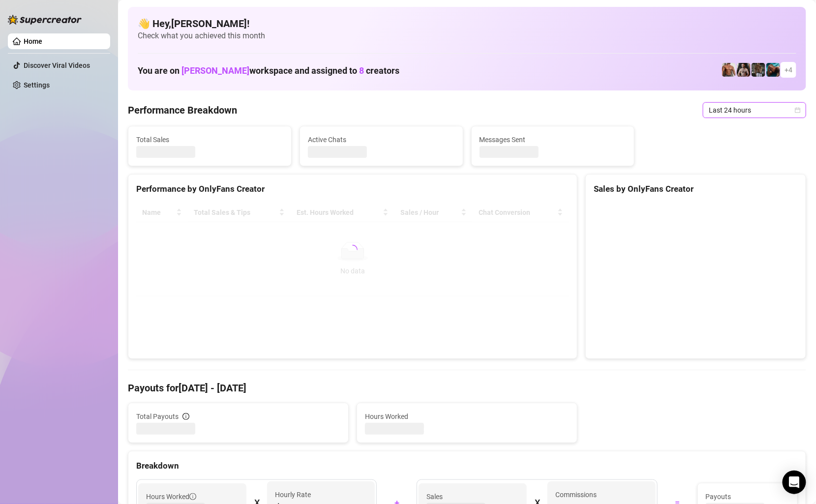 The height and width of the screenshot is (504, 816). Describe the element at coordinates (695, 189) in the screenshot. I see `div: Sales by OnlyFans Creator` at that location.